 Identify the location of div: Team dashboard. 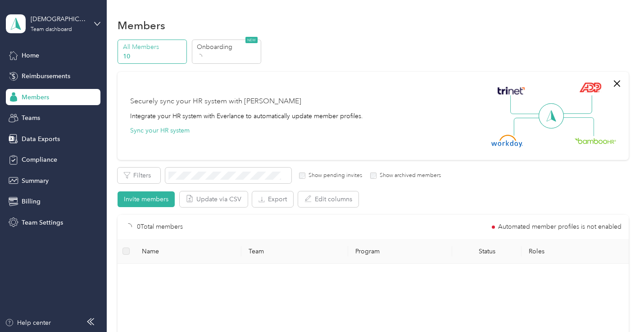
(52, 30).